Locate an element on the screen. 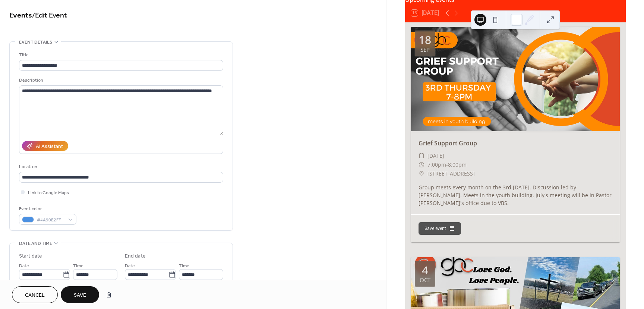 This screenshot has width=644, height=309. div: 4 is located at coordinates (424, 270).